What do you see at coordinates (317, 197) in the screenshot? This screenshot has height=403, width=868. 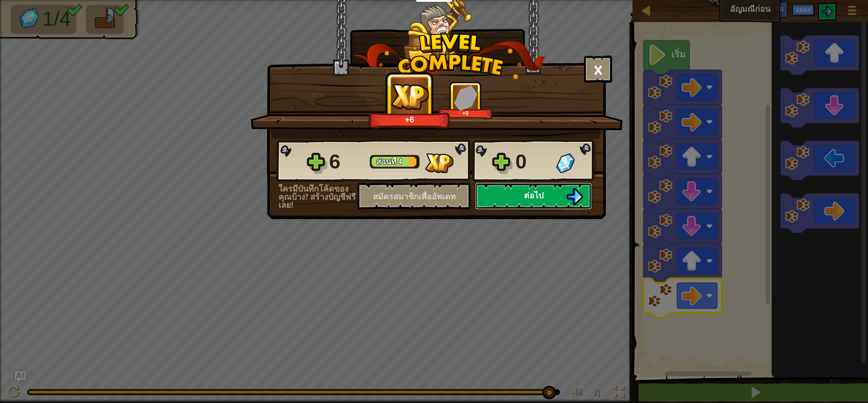 I see `font: ใครมีบันทึกโค้ดของคุณบ้าง? สร้างบัญชีฟรีเลย!` at bounding box center [317, 197].